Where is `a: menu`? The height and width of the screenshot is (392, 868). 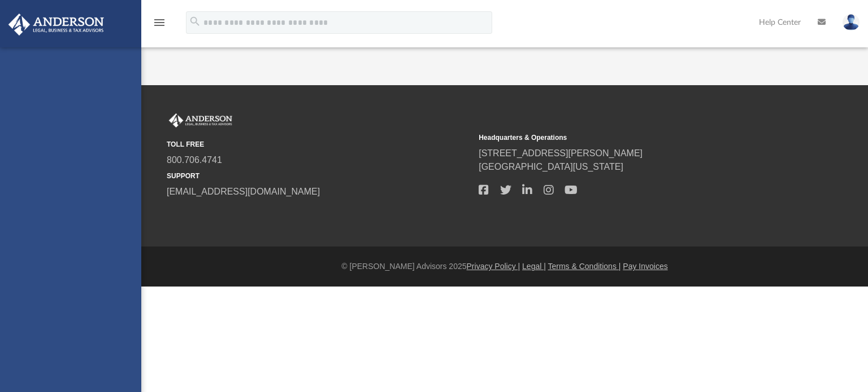
a: menu is located at coordinates (159, 26).